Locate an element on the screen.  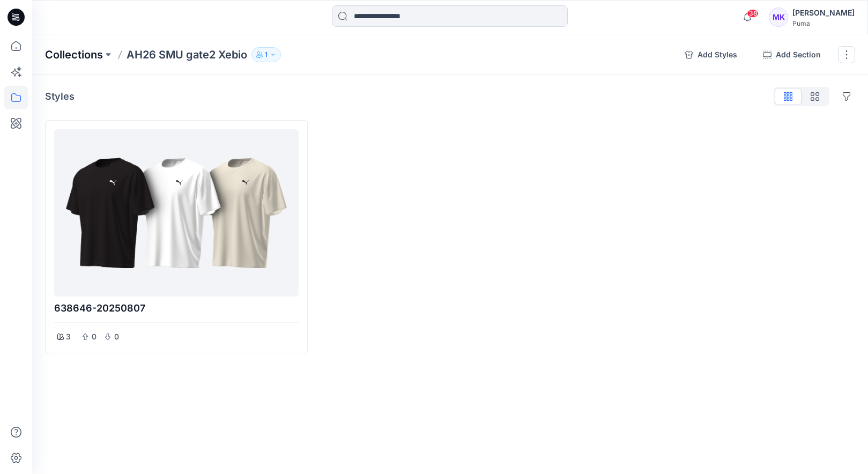
button: Add Styles is located at coordinates (711, 54).